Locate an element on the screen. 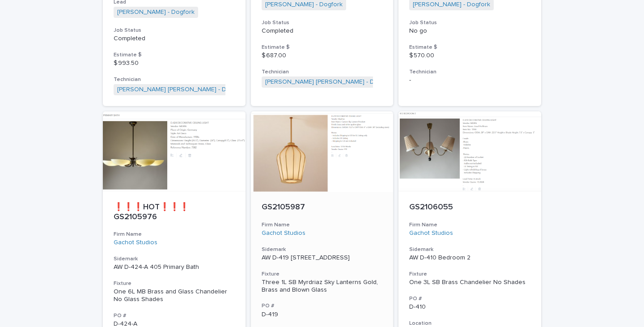  p: $ 993.50 is located at coordinates (174, 63).